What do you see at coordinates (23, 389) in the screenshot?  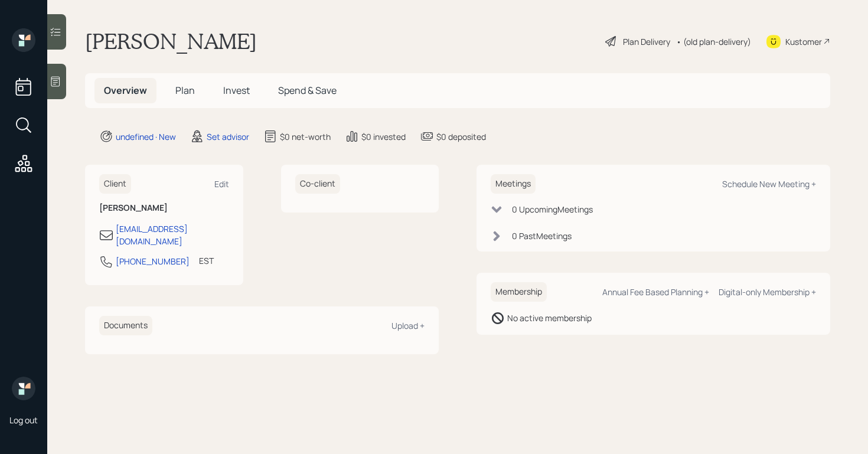 I see `img: retirable_logo.png` at bounding box center [23, 389].